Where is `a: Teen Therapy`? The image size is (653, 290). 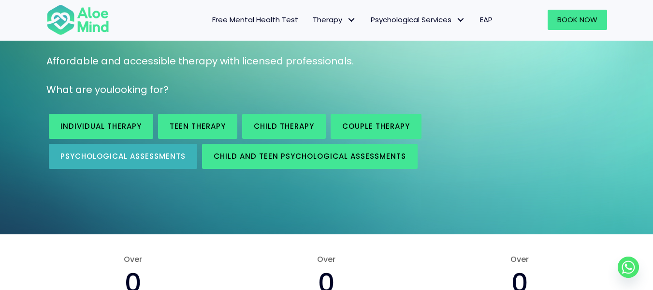 a: Teen Therapy is located at coordinates (198, 126).